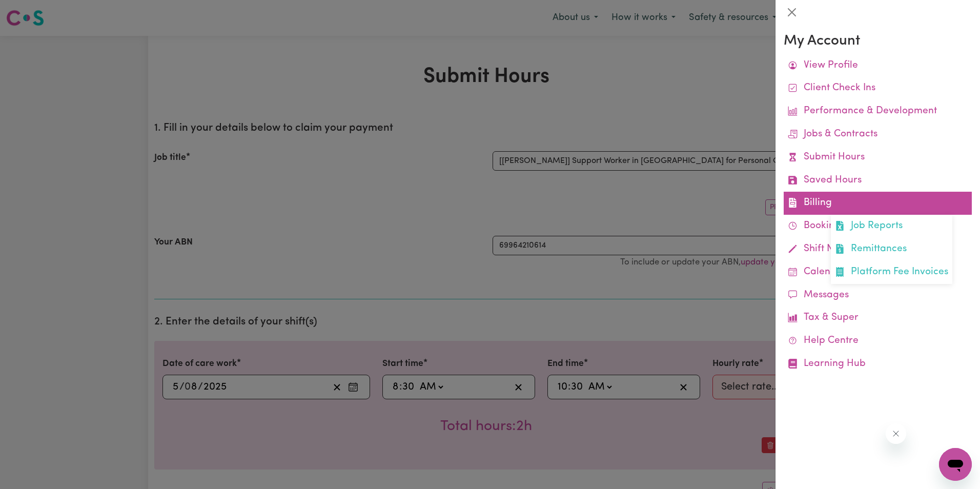 The height and width of the screenshot is (489, 980). What do you see at coordinates (877, 272) in the screenshot?
I see `a: Calendar` at bounding box center [877, 272].